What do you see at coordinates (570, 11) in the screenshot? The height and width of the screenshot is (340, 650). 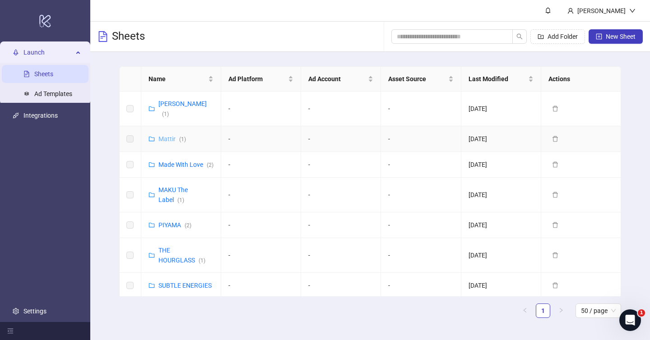 I see `span: user` at bounding box center [570, 11].